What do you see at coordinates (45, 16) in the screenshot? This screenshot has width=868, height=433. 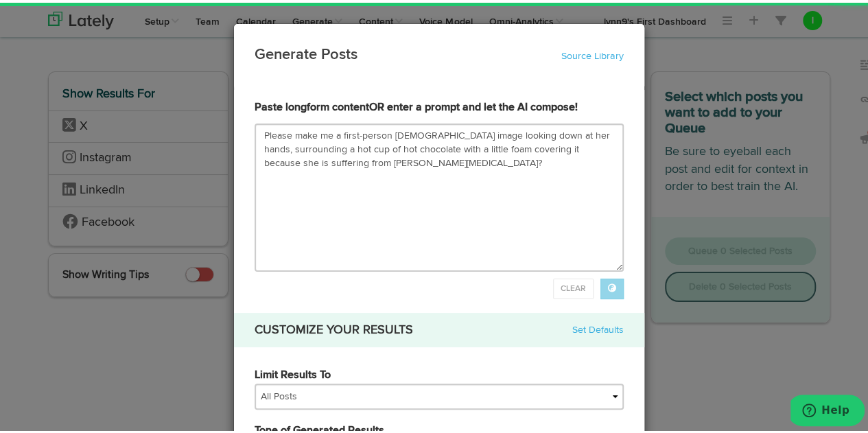 I see `span: Help` at bounding box center [45, 16].